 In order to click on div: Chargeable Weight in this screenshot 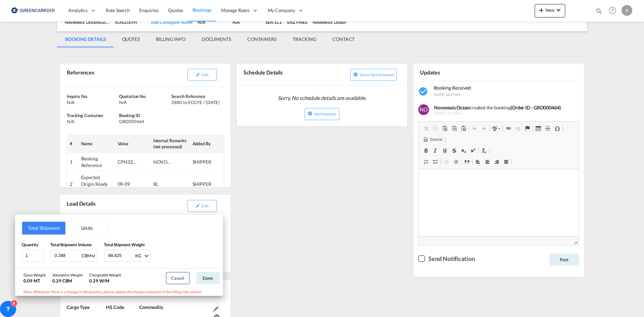, I will do `click(105, 275)`.